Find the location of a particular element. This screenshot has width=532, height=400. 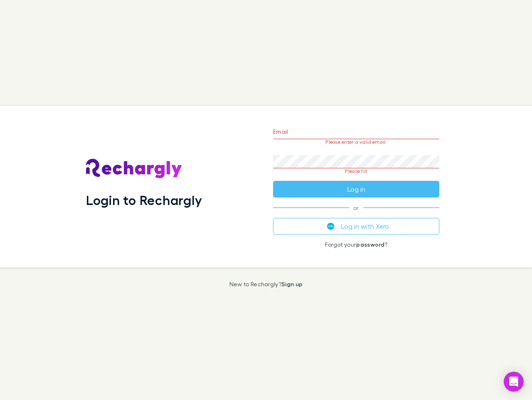

p: New to Rechargly? is located at coordinates (266, 284).